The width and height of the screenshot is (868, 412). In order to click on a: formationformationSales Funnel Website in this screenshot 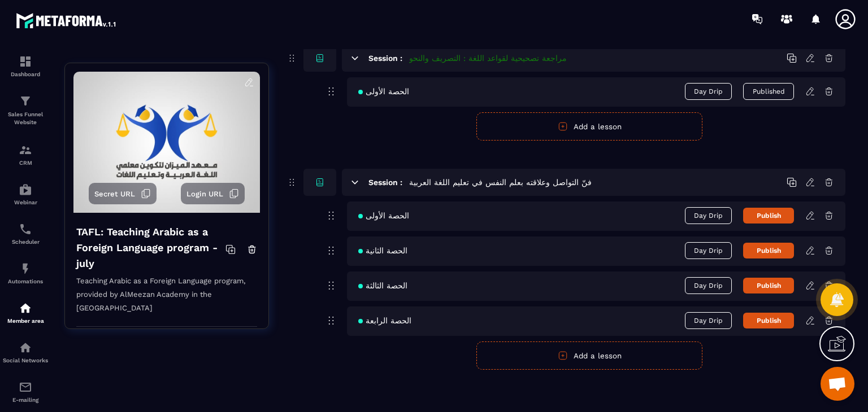, I will do `click(25, 110)`.